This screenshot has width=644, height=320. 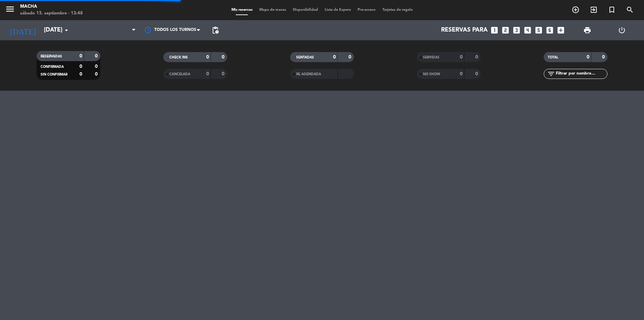 I want to click on i: add_box, so click(x=561, y=30).